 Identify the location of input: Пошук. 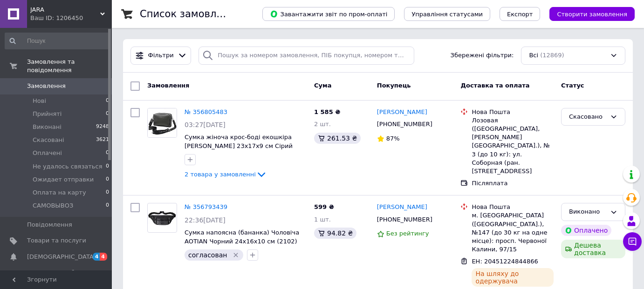
(58, 41).